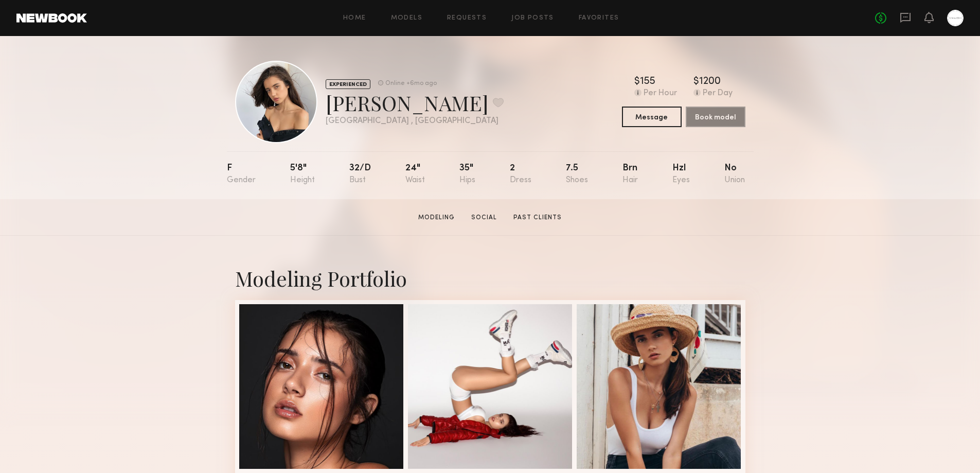 The height and width of the screenshot is (473, 980). What do you see at coordinates (468, 174) in the screenshot?
I see `div: 35"` at bounding box center [468, 174].